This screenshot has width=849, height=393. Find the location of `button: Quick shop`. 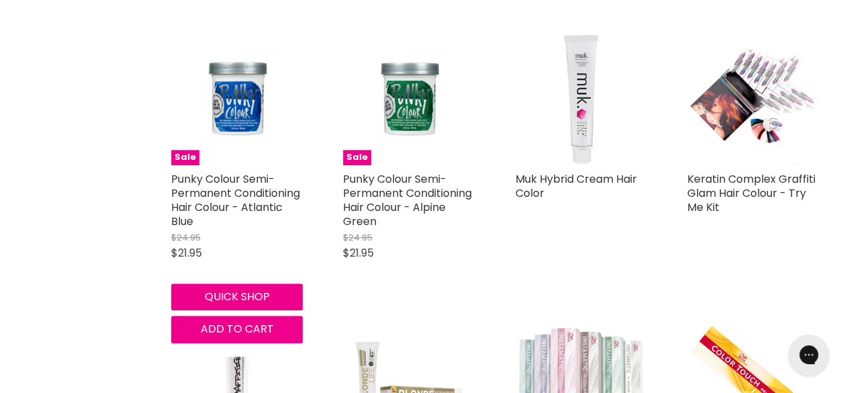

button: Quick shop is located at coordinates (237, 297).